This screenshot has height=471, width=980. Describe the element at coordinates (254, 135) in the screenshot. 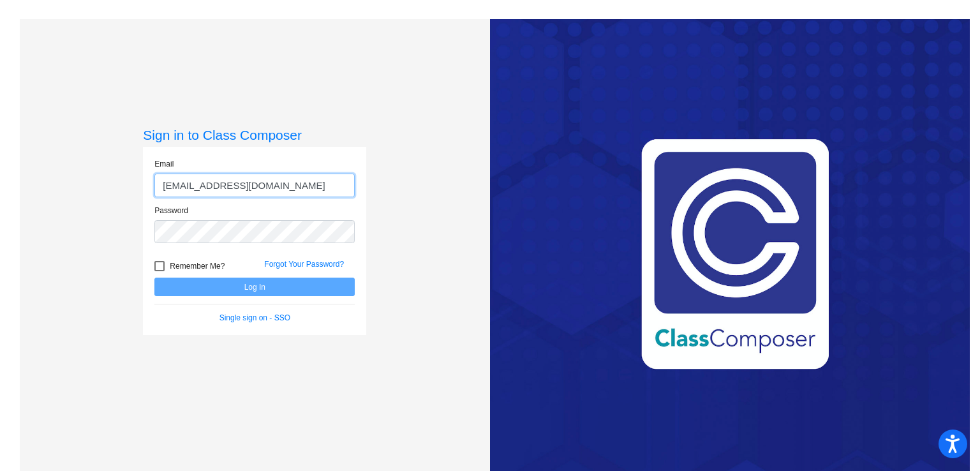

I see `h3: Sign in to Class Composer` at that location.